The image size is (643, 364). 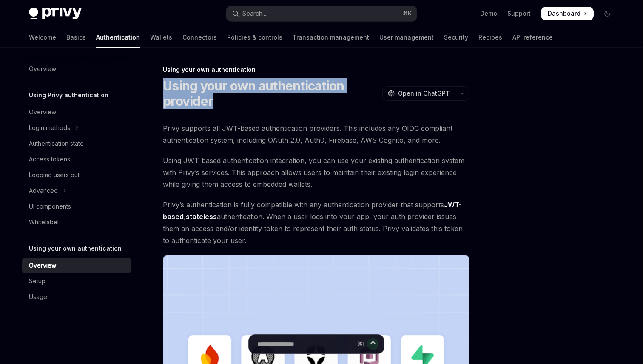 What do you see at coordinates (271, 93) in the screenshot?
I see `h1: Using your own authentication provider` at bounding box center [271, 93].